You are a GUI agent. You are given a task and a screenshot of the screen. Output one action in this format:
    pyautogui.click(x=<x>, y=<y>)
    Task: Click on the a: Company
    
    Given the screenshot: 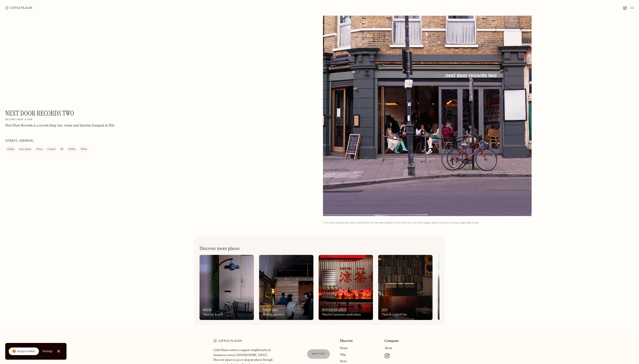 What is the action you would take?
    pyautogui.click(x=392, y=341)
    